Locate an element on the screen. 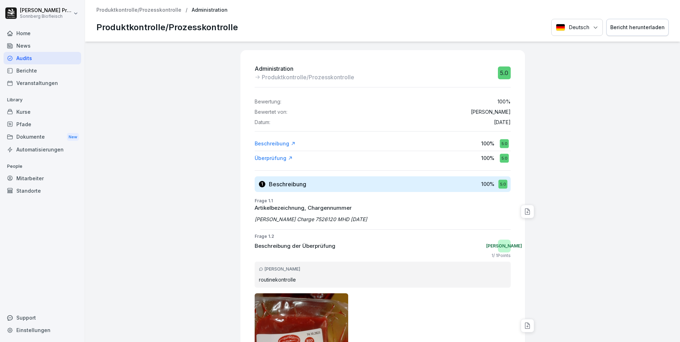 This screenshot has width=680, height=342. p: Library is located at coordinates (42, 100).